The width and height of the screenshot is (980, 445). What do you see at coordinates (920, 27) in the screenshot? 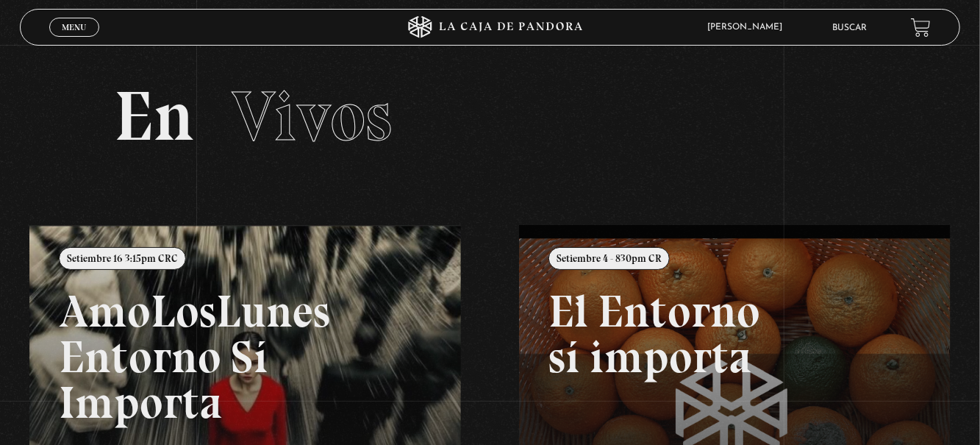
I see `a: View your shopping cart` at bounding box center [920, 27].